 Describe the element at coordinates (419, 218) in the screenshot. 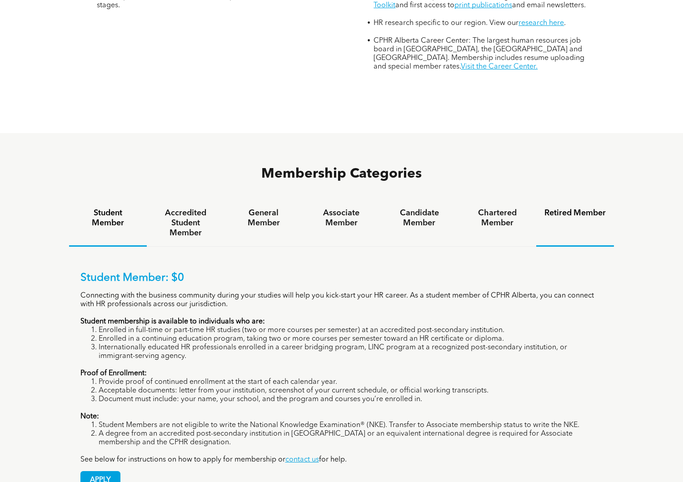

I see `h4: Candidate Member` at that location.